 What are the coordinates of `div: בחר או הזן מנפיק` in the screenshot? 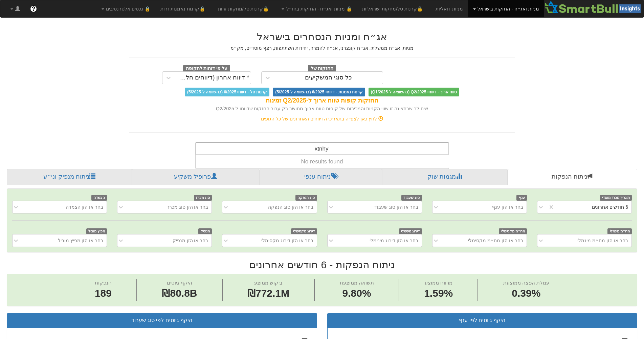 It's located at (190, 241).